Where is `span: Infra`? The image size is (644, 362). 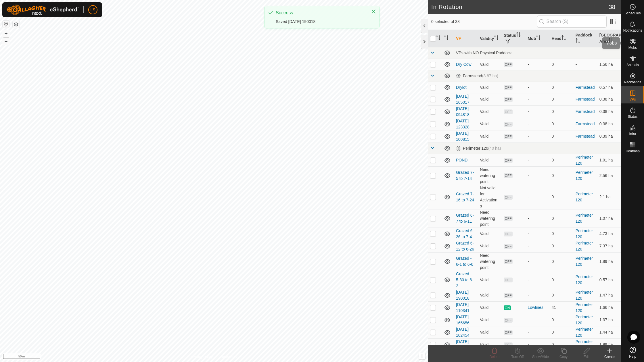
span: Infra is located at coordinates (633, 134).